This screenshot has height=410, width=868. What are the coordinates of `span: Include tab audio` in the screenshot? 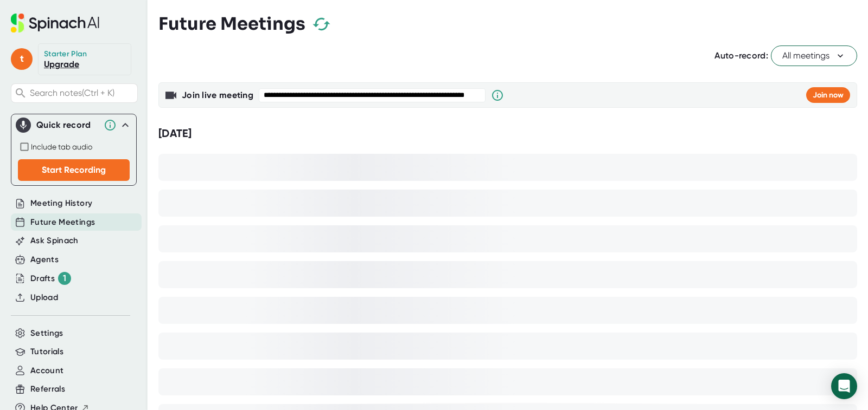 It's located at (61, 147).